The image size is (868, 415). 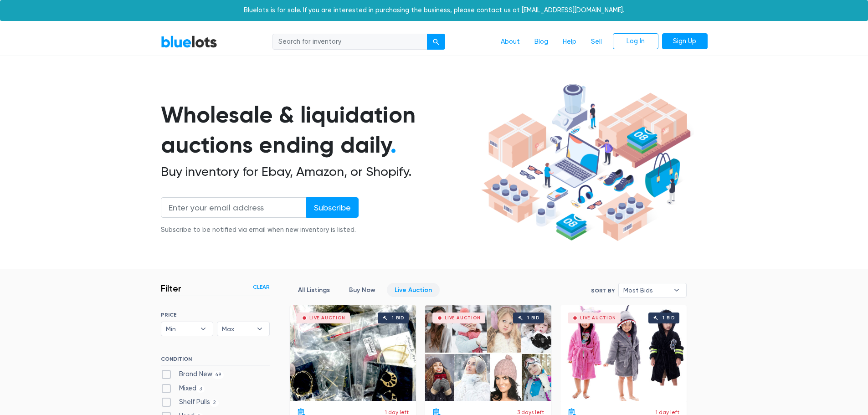 I want to click on span: Max, so click(x=237, y=329).